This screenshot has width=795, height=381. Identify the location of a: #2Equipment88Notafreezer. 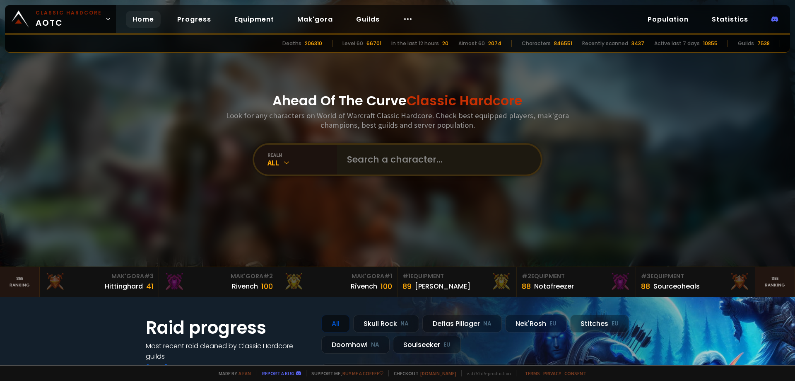
(576, 282).